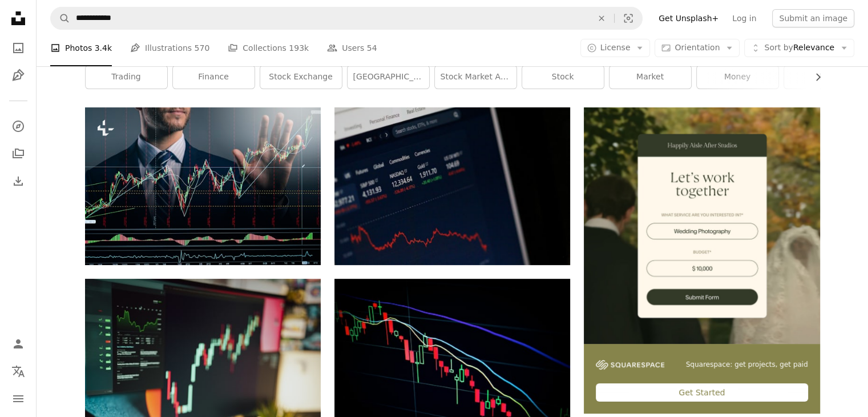 This screenshot has width=868, height=417. Describe the element at coordinates (616, 48) in the screenshot. I see `span: License` at that location.